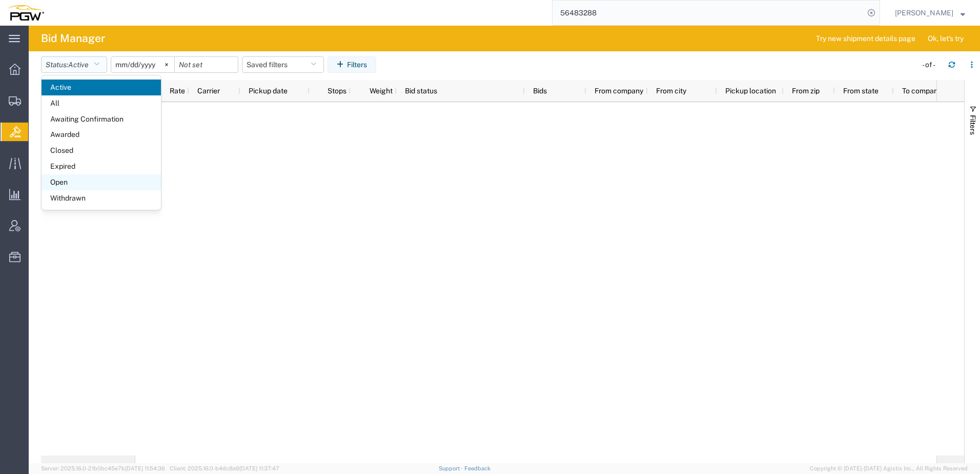  What do you see at coordinates (806, 91) in the screenshot?
I see `span: From zip` at bounding box center [806, 91].